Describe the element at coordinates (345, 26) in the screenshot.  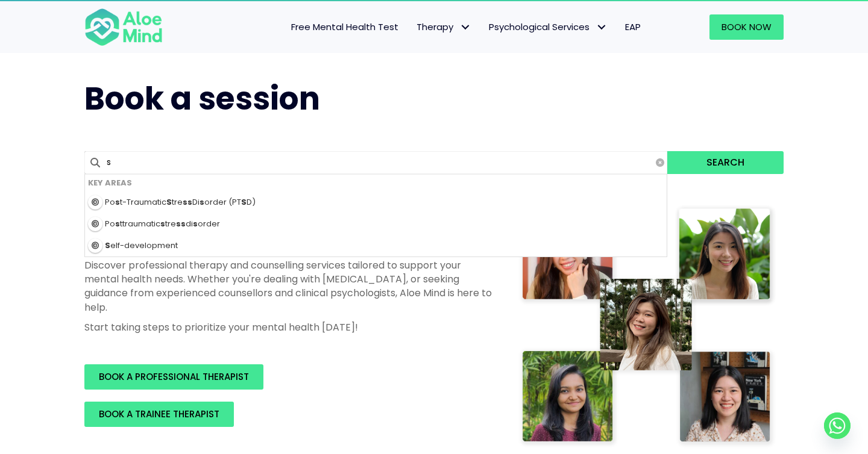
I see `span: Free Mental Health Test` at that location.